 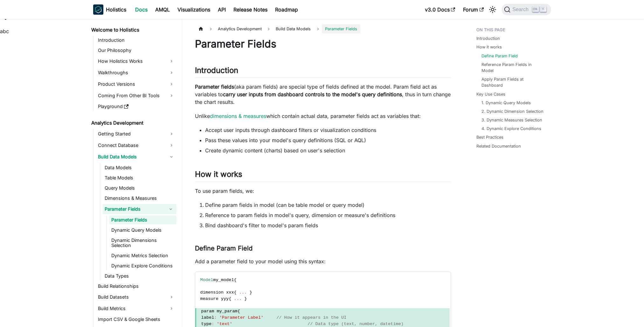 I want to click on nav: Docs sidebar, so click(x=135, y=173).